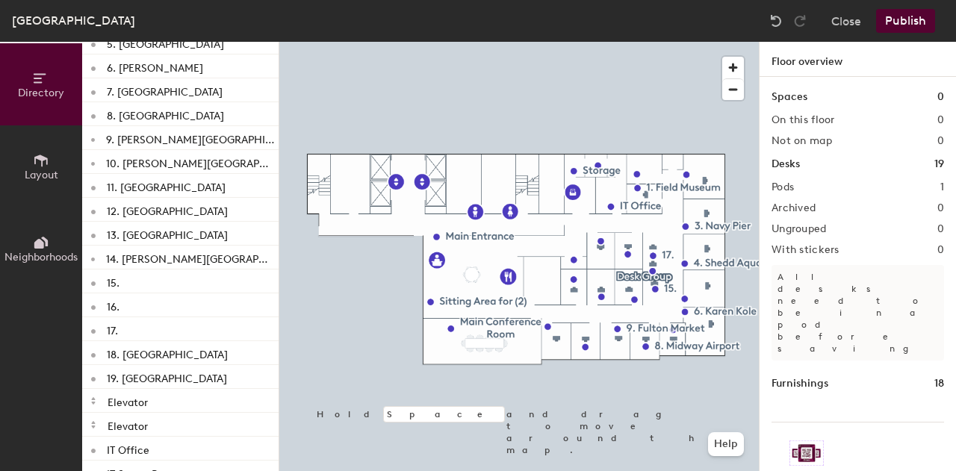  What do you see at coordinates (940, 97) in the screenshot?
I see `h1: 0` at bounding box center [940, 97].